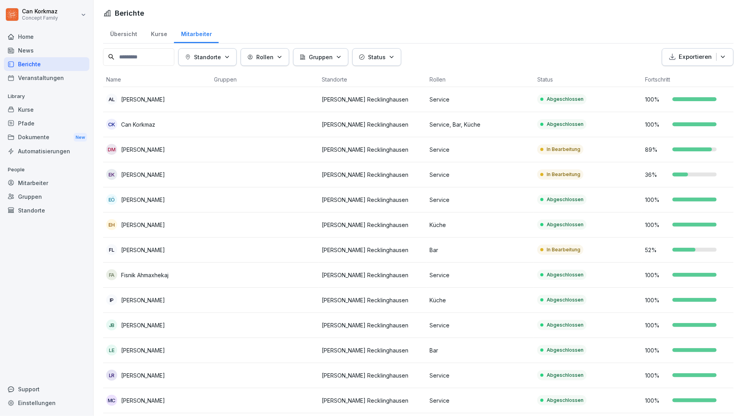  What do you see at coordinates (123, 33) in the screenshot?
I see `div: Übersicht` at bounding box center [123, 33].